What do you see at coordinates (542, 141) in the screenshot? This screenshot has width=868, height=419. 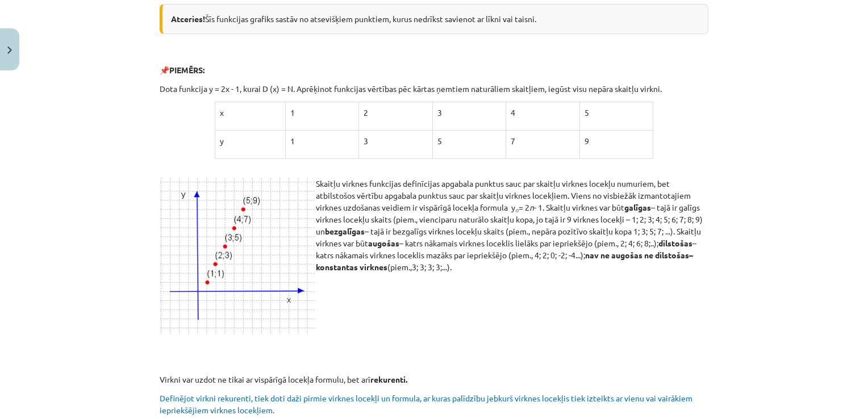 I see `p: 7` at bounding box center [542, 141].